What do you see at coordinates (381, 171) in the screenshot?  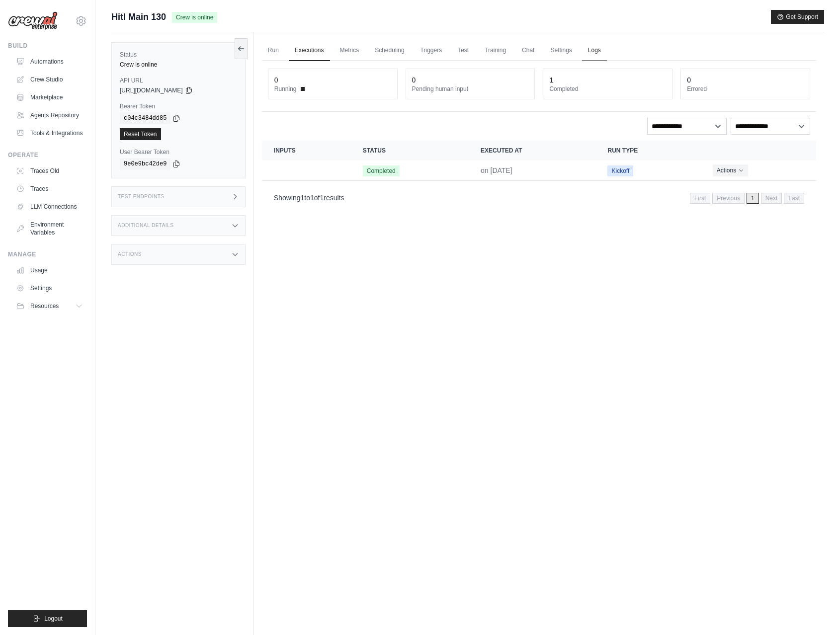 I see `span: Completed` at bounding box center [381, 171].